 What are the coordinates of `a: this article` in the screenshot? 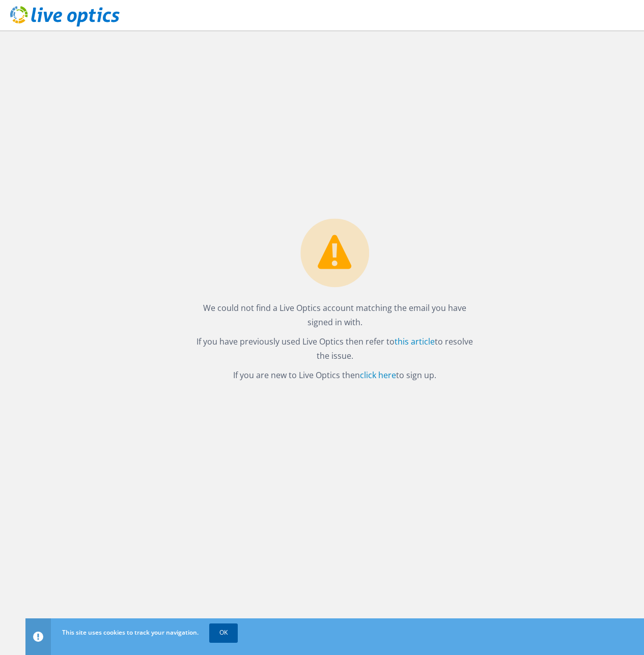 It's located at (414, 342).